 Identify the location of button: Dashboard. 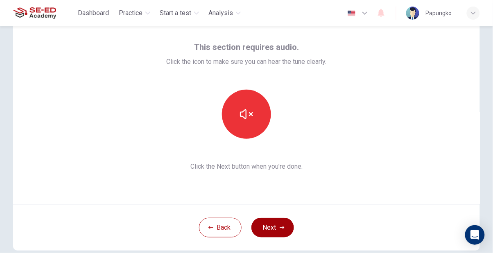
(94, 13).